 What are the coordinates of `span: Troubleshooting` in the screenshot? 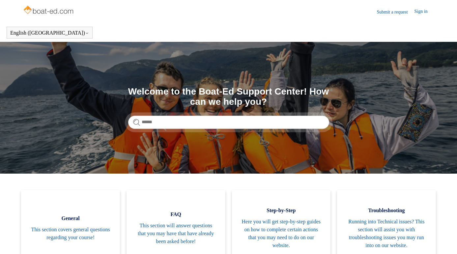 It's located at (387, 211).